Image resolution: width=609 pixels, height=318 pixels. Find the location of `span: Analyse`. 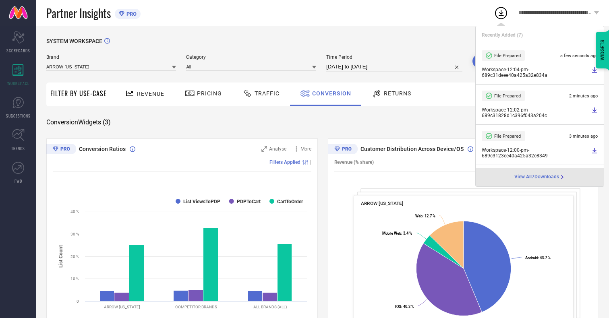

span: Analyse is located at coordinates (278, 149).